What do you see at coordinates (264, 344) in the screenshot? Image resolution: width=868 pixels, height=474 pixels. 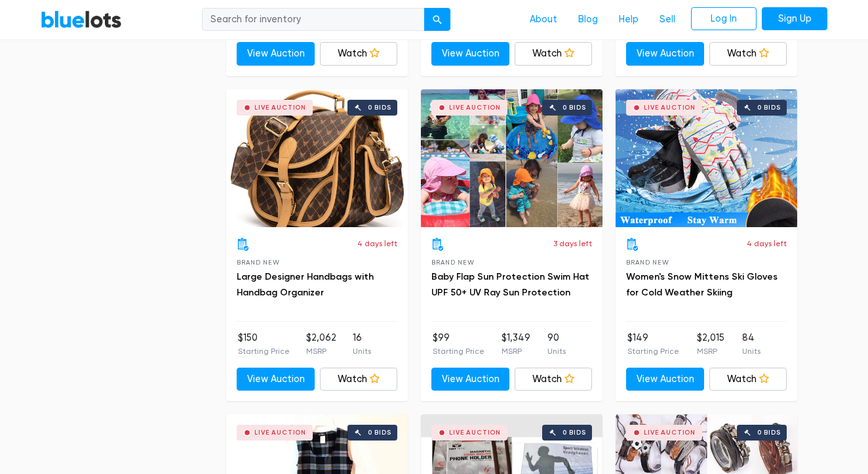 I see `li: $150` at bounding box center [264, 344].